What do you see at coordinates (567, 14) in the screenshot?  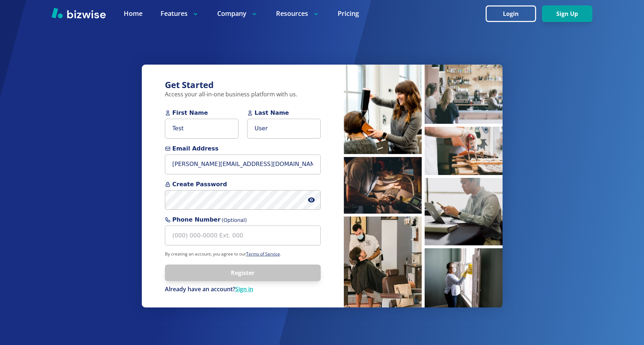 I see `a: Sign Up` at bounding box center [567, 14].